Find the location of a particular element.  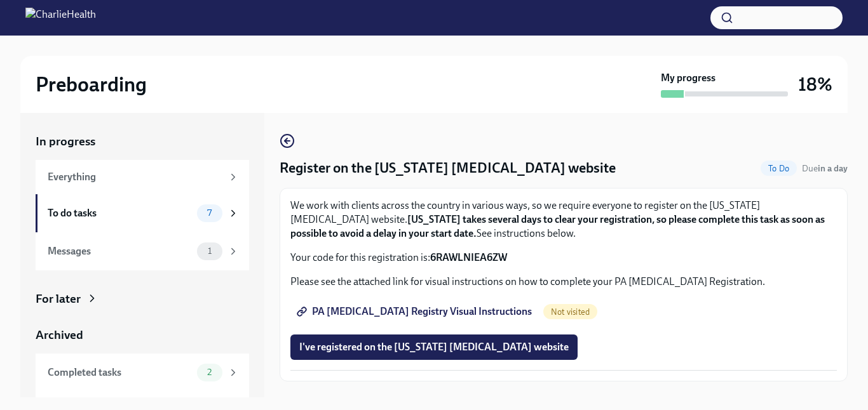

h3: 18% is located at coordinates (815, 84).